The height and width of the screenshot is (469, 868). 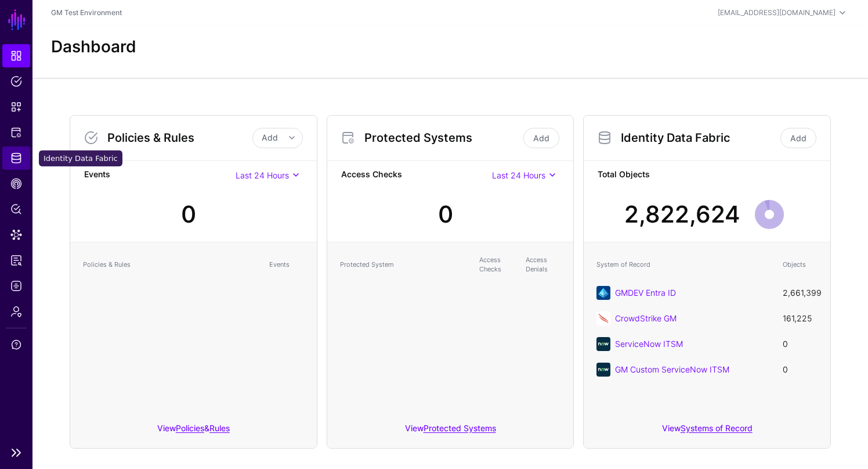 I want to click on div: Identity Data Fabric, so click(x=81, y=158).